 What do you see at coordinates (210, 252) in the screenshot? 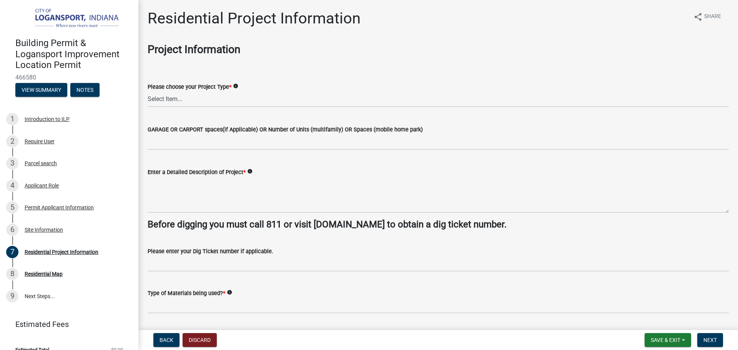
I see `label: Please enter your Dig Ticket number if applicable.` at bounding box center [210, 252].